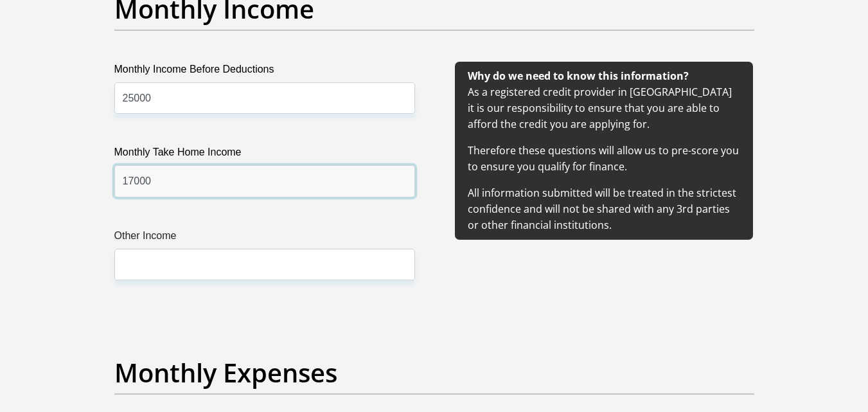  What do you see at coordinates (265, 155) in the screenshot?
I see `label: Monthly Take Home Income` at bounding box center [265, 155].